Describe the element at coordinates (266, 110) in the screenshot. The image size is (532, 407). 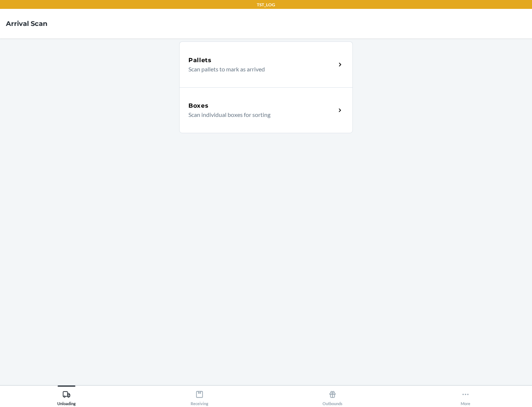
I see `a: BoxesScan individual boxes for sorting` at that location.